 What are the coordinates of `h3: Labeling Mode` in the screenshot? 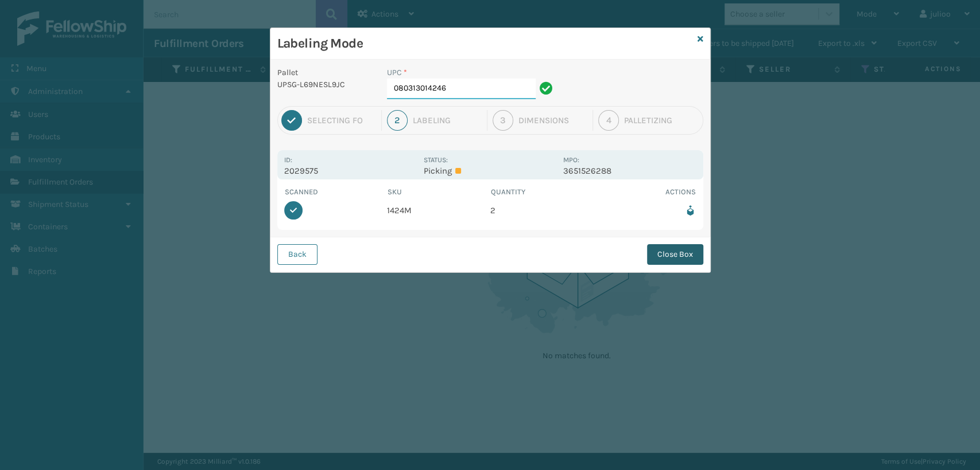 It's located at (485, 44).